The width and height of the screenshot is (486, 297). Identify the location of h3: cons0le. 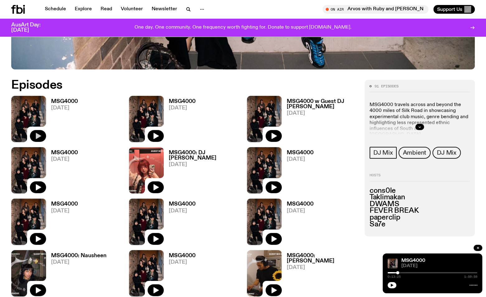
(419, 191).